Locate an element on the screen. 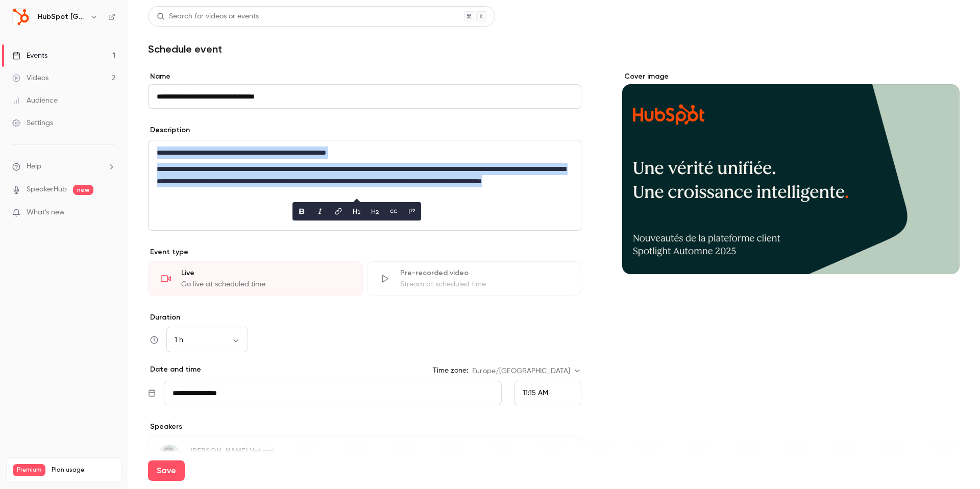 Image resolution: width=980 pixels, height=489 pixels. span: Premium is located at coordinates (29, 470).